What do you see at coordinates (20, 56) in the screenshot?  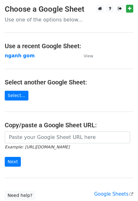 I see `strong: nganh gom` at bounding box center [20, 56].